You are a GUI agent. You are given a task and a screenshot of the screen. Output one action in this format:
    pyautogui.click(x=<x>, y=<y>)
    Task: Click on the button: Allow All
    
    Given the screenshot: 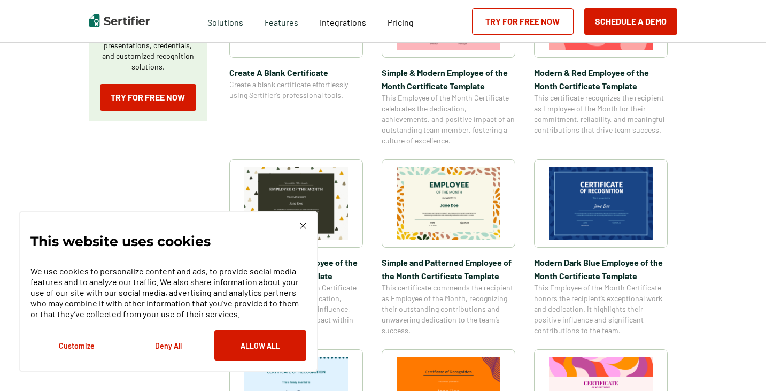 What is the action you would take?
    pyautogui.click(x=260, y=345)
    